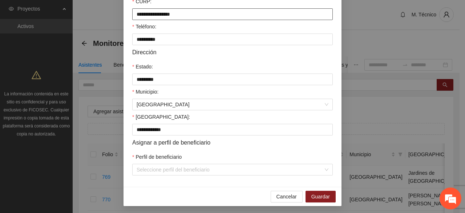 The width and height of the screenshot is (465, 213). I want to click on input: Estado:, so click(233, 79).